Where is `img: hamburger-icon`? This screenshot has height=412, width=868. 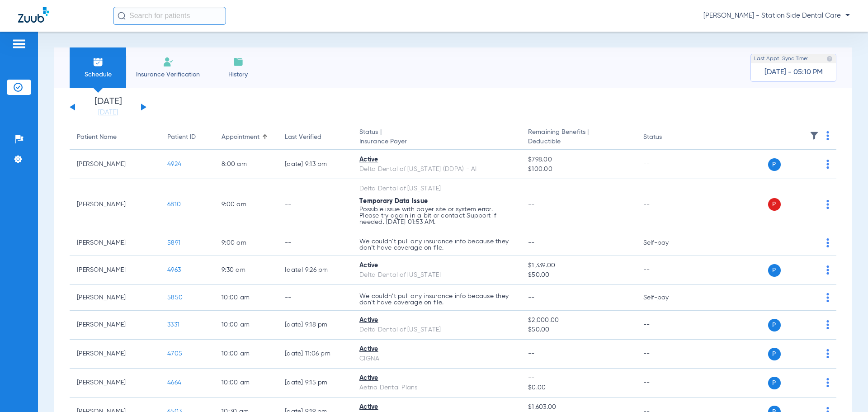
img: hamburger-icon is located at coordinates (19, 44).